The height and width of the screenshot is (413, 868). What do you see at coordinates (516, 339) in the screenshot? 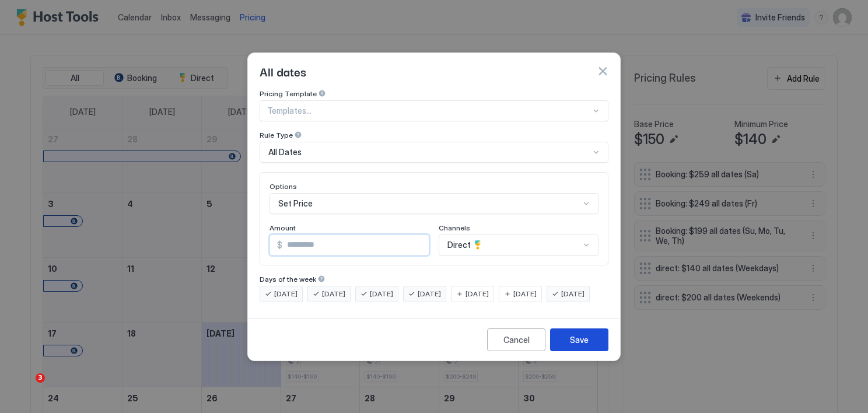
I see `button: Cancel` at bounding box center [516, 339].